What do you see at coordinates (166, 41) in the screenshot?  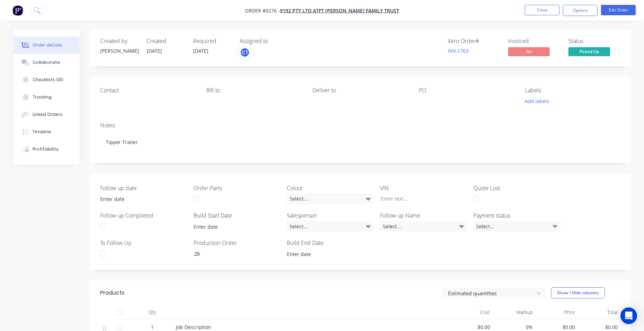 I see `div: Created` at bounding box center [166, 41].